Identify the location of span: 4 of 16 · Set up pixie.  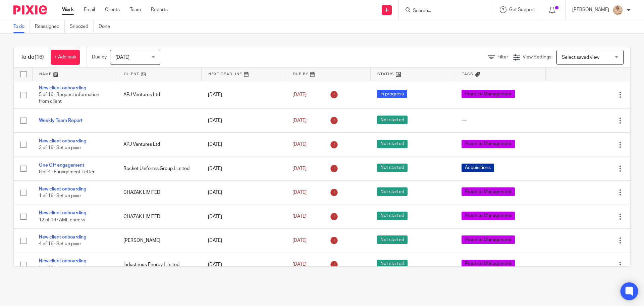
(60, 244).